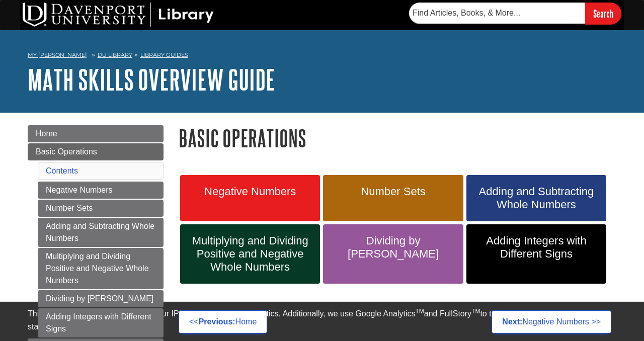 This screenshot has height=341, width=644. What do you see at coordinates (497, 13) in the screenshot?
I see `input: Find Articles, Books, & More...` at bounding box center [497, 13].